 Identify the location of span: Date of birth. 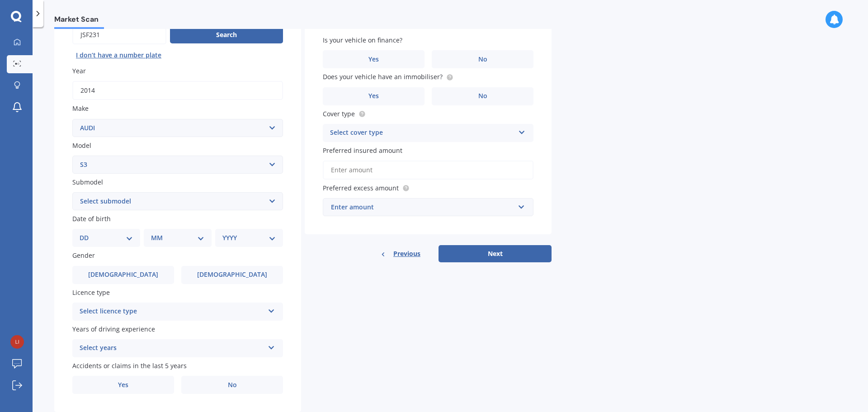
(91, 218).